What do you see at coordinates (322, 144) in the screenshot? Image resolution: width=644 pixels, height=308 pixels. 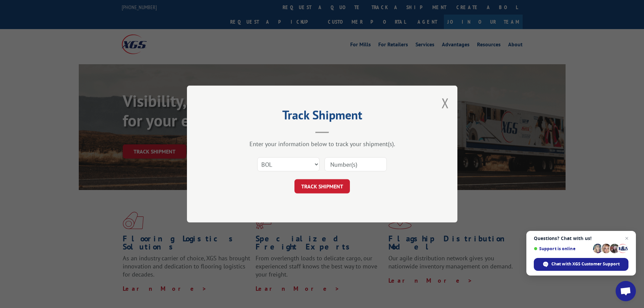 I see `div: Enter your information below to track your shipment(s).` at bounding box center [322, 144].